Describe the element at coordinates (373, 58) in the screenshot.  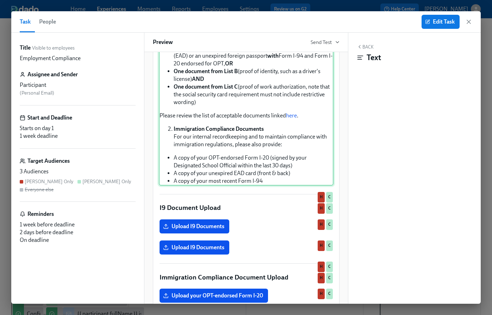
I see `h4: Text` at that location.